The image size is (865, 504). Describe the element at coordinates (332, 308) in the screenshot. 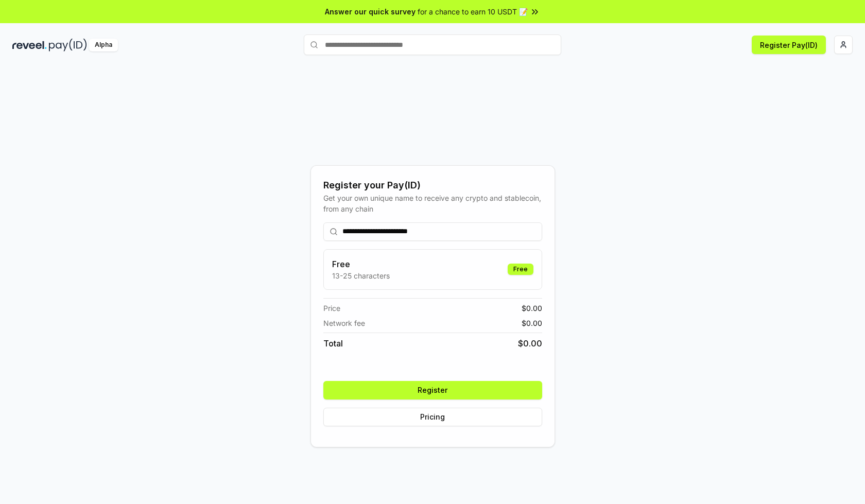

I see `span: Price` at that location.